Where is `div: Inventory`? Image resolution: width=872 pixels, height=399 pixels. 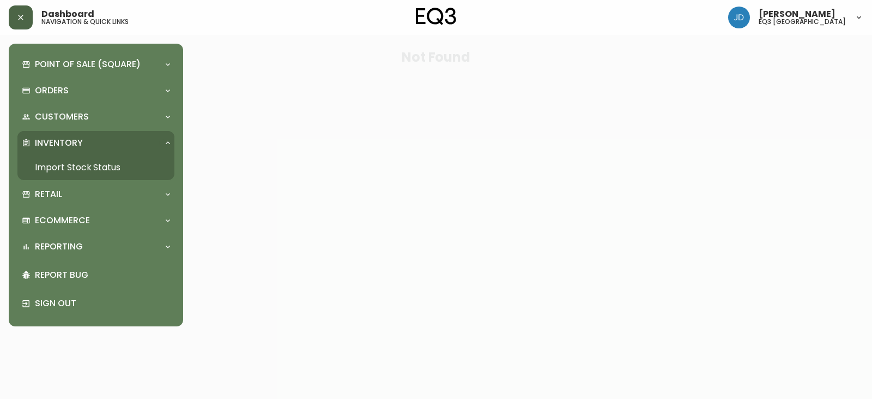 div: Inventory is located at coordinates (96, 143).